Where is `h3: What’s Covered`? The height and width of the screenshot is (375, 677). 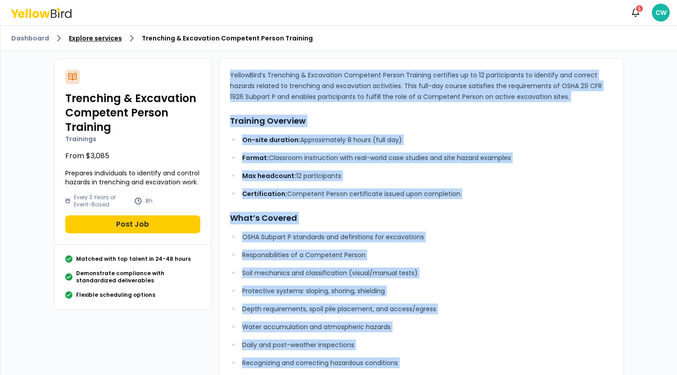
h3: What’s Covered is located at coordinates (421, 218).